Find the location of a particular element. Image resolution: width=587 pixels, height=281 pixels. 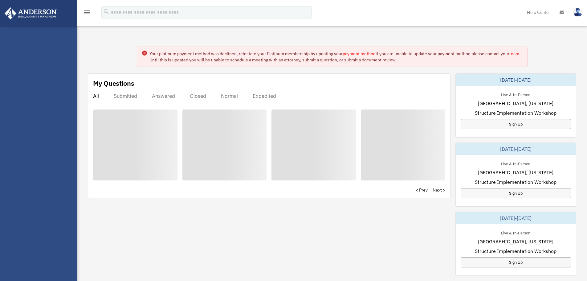

div: Closed is located at coordinates (198, 96).